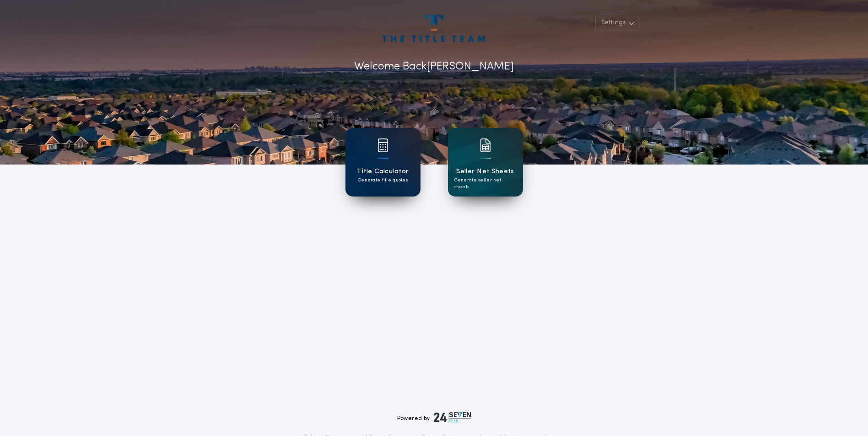  I want to click on a: card iconTitle CalculatorGenerate title quotes, so click(383, 162).